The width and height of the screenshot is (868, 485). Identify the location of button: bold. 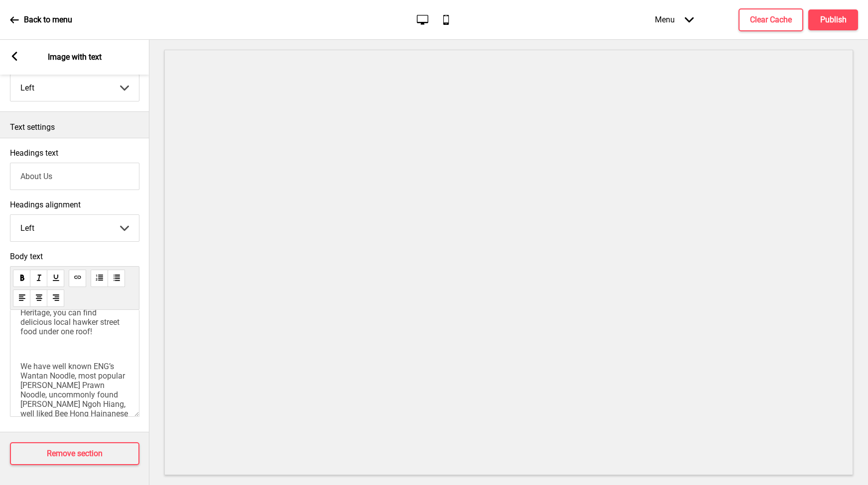
(21, 278).